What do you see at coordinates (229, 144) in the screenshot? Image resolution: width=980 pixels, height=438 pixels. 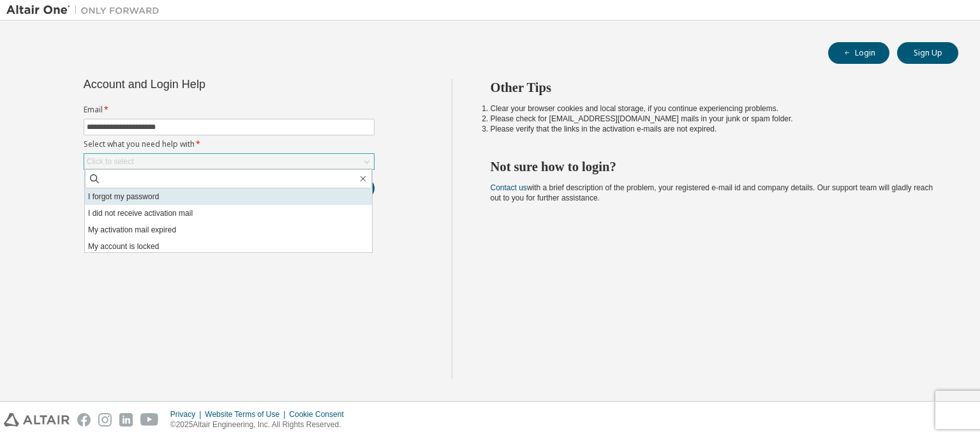 I see `label: Select what you need help with` at bounding box center [229, 144].